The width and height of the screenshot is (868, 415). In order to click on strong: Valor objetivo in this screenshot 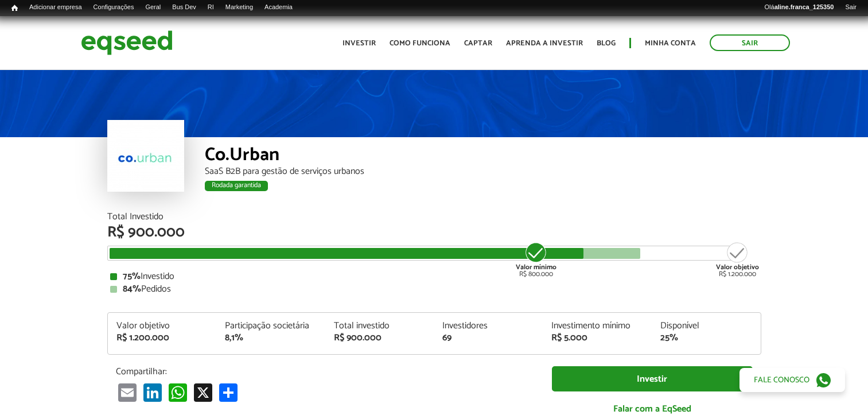, I will do `click(737, 266)`.